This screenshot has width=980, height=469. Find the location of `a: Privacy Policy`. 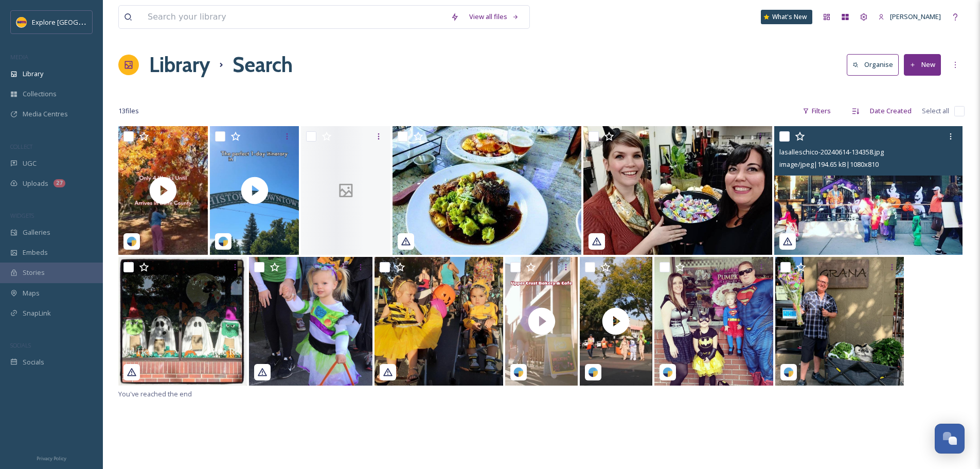

a: Privacy Policy is located at coordinates (52, 458).